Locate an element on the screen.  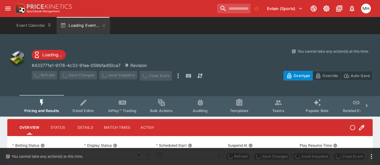
span: Related Events is located at coordinates (356, 111).